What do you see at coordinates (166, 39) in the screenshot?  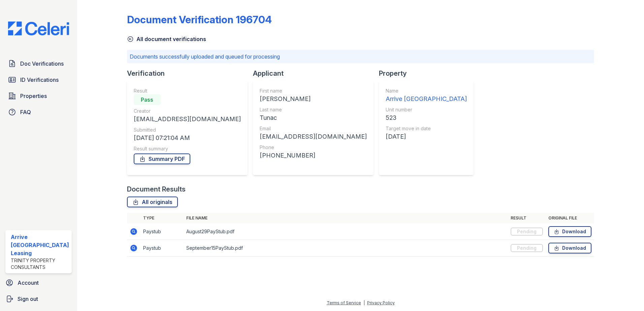 I see `a: All document verifications` at bounding box center [166, 39].